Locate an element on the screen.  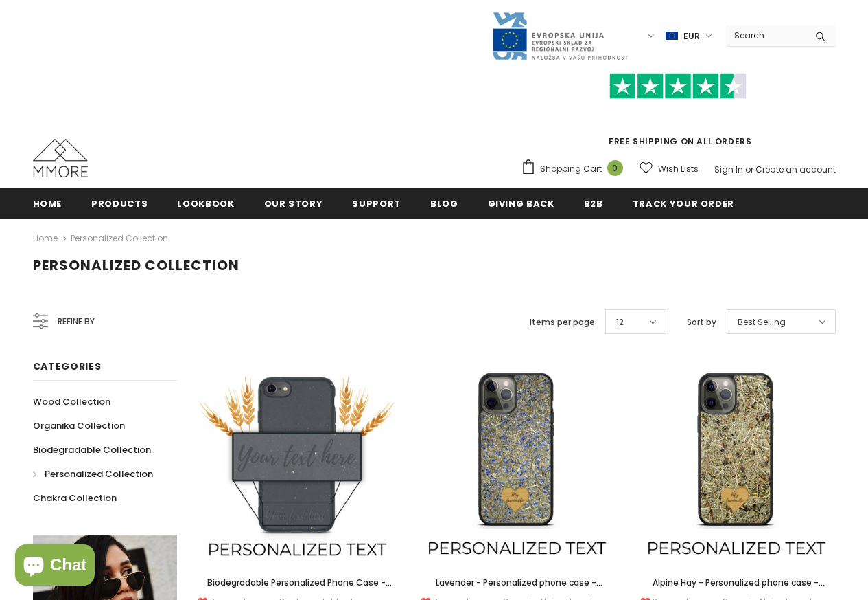
span: Track your order is located at coordinates (683, 203).